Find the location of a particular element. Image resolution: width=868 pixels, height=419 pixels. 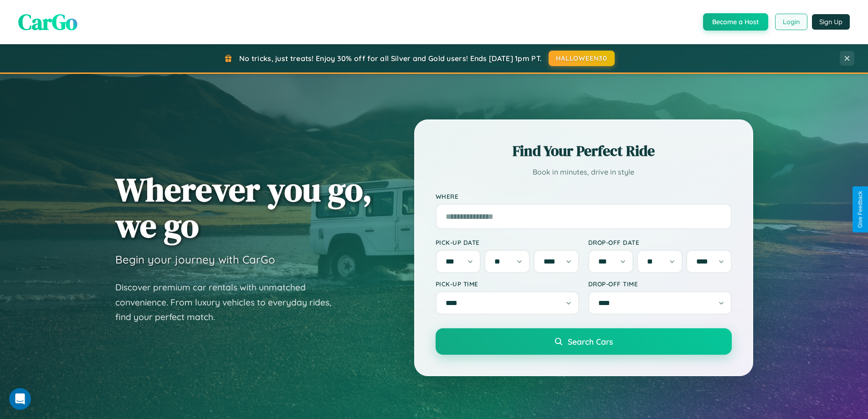

p: Book in minutes, drive in style is located at coordinates (584, 172).